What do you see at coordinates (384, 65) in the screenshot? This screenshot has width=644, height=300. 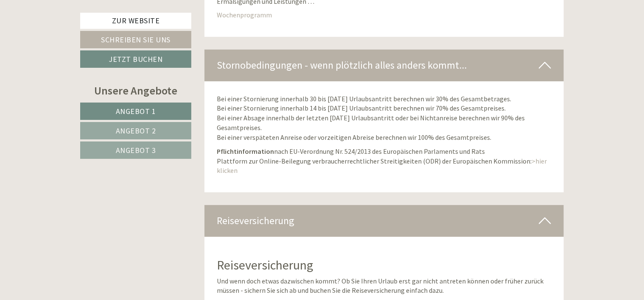 I see `div: Stornobedingungen - wenn plötzlich alles anders kommt...` at bounding box center [384, 65].